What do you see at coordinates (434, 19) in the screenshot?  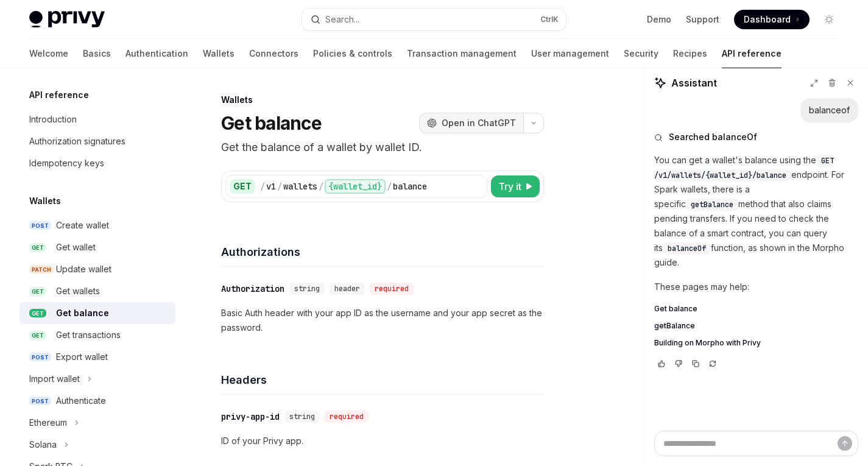 I see `button: Search...CtrlK` at bounding box center [434, 19].